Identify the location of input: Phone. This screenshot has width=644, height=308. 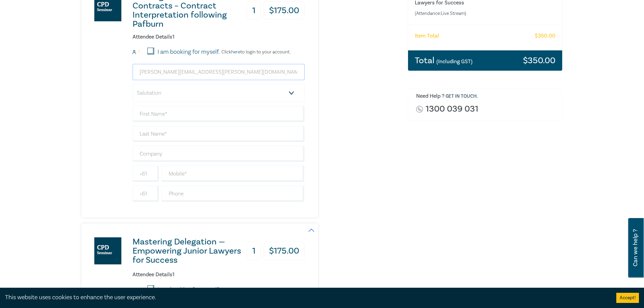
(233, 194).